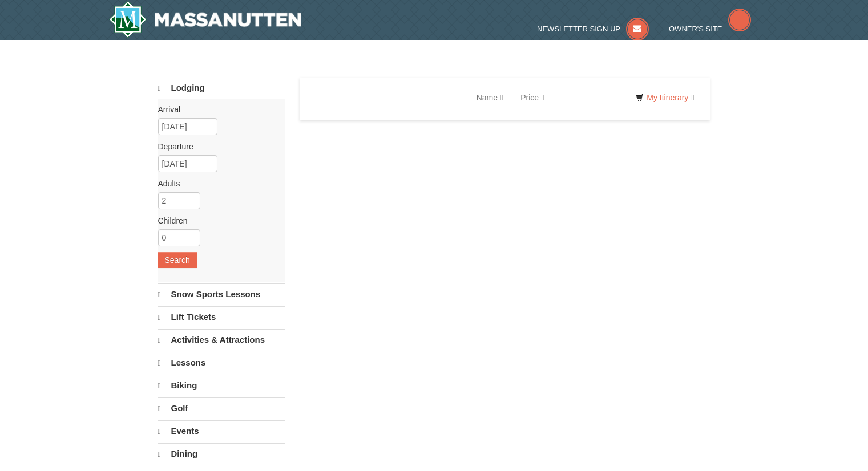 Image resolution: width=868 pixels, height=471 pixels. I want to click on a: Lodging, so click(221, 88).